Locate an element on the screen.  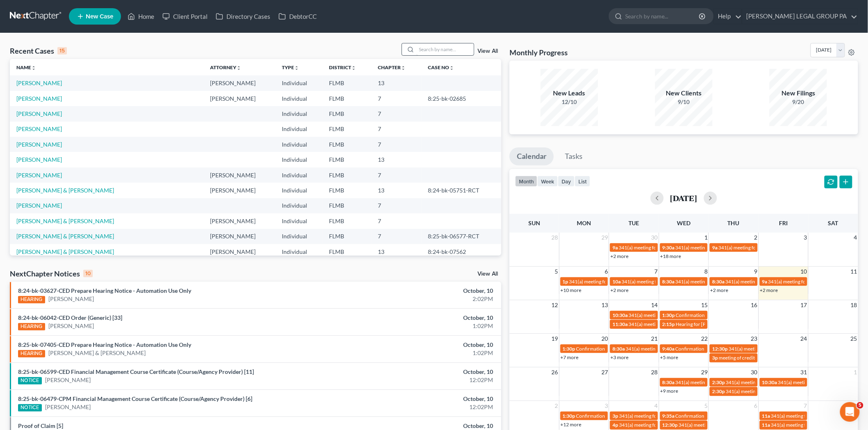
a: Typeunfold_more is located at coordinates (290, 68).